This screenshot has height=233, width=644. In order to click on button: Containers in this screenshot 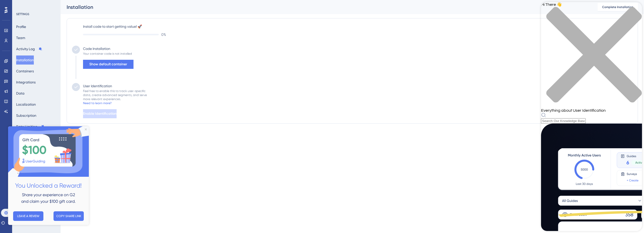, I will do `click(25, 71)`.